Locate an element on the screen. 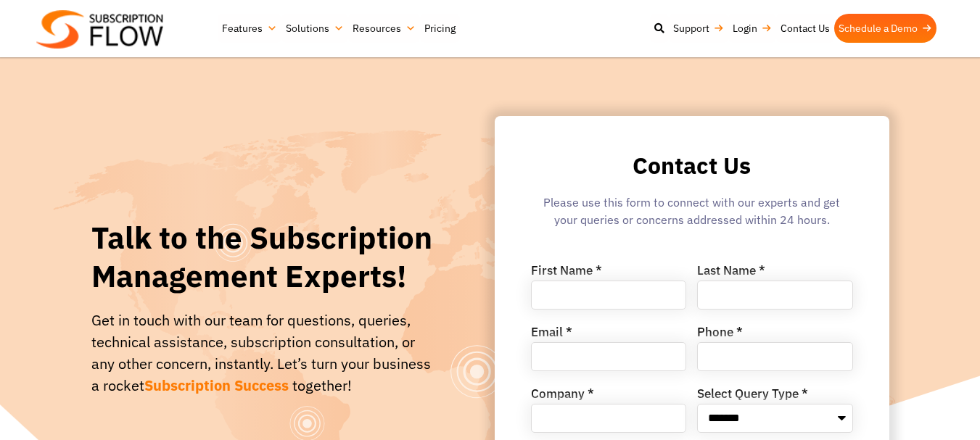 The height and width of the screenshot is (440, 980). h1: Talk to the Subscription Management Experts! is located at coordinates (265, 257).